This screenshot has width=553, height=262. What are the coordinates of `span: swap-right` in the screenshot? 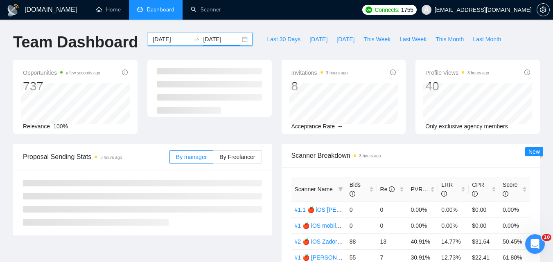 It's located at (196, 39).